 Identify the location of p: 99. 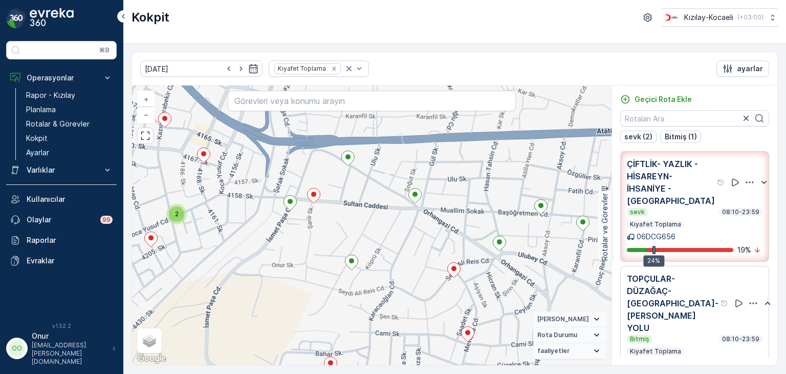
(106, 220).